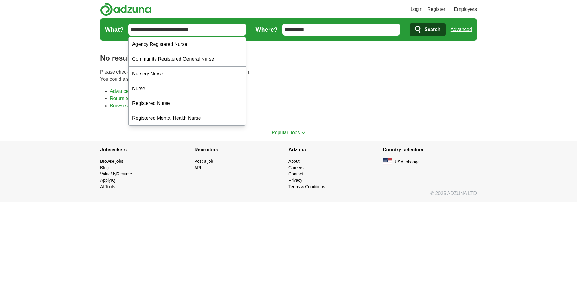  Describe the element at coordinates (104, 168) in the screenshot. I see `a: Blog` at that location.